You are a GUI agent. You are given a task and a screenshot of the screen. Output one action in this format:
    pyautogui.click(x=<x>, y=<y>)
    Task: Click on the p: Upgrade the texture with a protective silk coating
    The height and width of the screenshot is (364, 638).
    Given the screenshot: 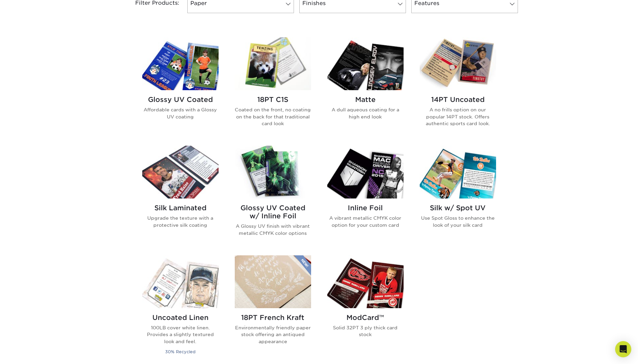 What is the action you would take?
    pyautogui.click(x=180, y=221)
    